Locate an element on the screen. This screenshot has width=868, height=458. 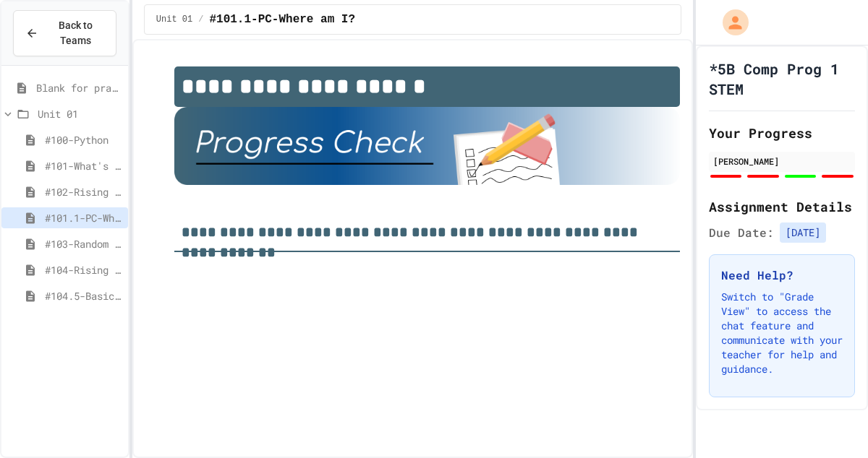
span: #104.5-Basic Graphics Review is located at coordinates (84, 296).